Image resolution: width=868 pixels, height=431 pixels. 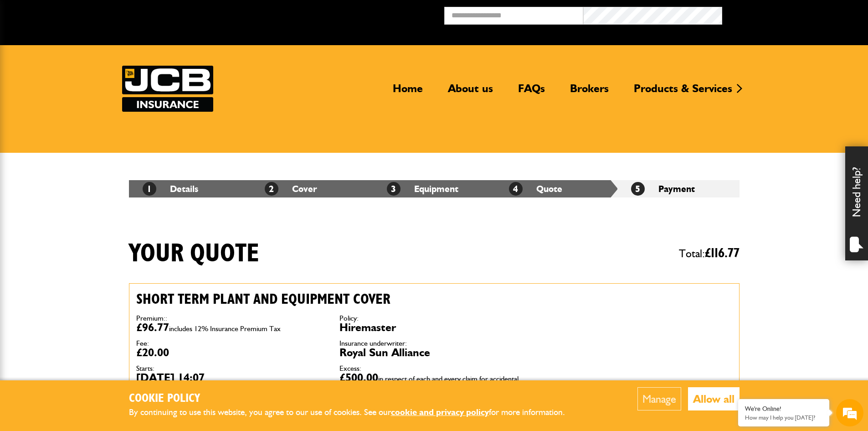 What do you see at coordinates (407, 92) in the screenshot?
I see `a: Home` at bounding box center [407, 92].